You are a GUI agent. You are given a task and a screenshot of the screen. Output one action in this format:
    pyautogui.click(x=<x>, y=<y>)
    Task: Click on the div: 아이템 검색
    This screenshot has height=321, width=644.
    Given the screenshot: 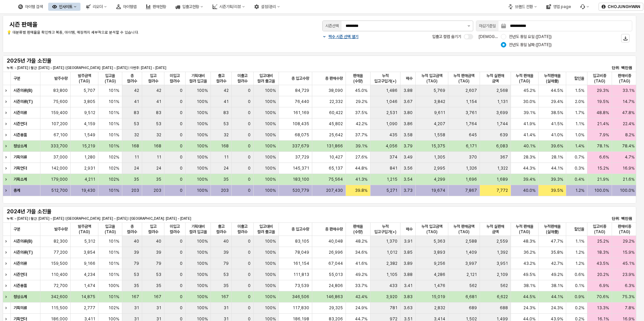 What is the action you would take?
    pyautogui.click(x=34, y=7)
    